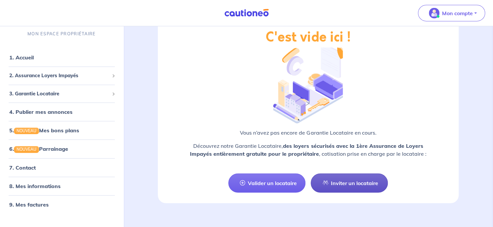 This screenshot has height=227, width=493. What do you see at coordinates (308, 133) in the screenshot?
I see `p: Vous n’avez pas encore de Garantie Locataire en cours.` at bounding box center [308, 133].